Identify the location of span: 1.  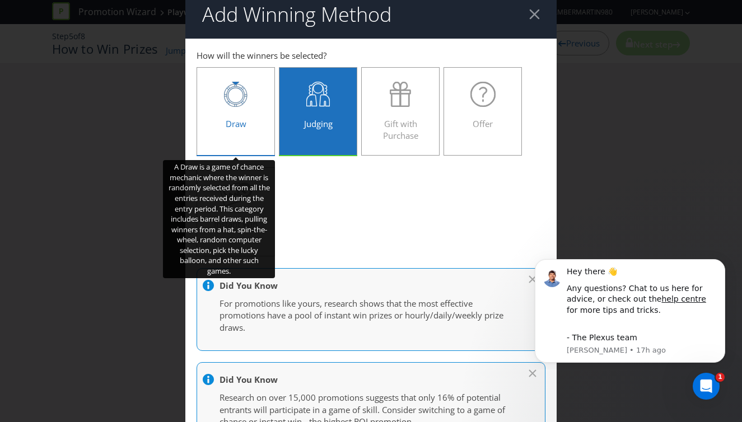
(720, 377).